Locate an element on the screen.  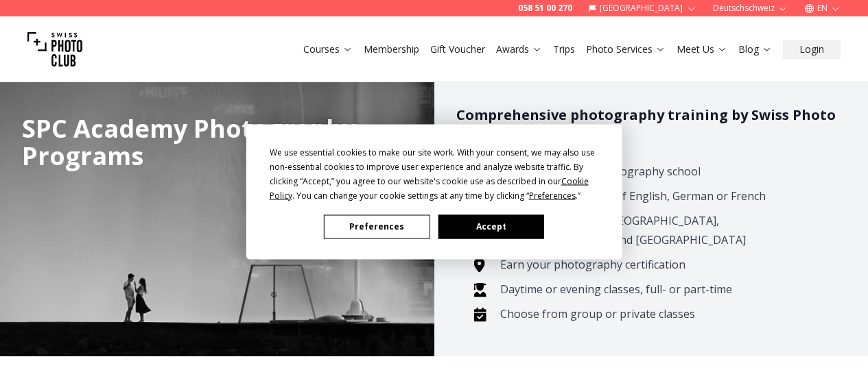
button: Preferences is located at coordinates (376, 226).